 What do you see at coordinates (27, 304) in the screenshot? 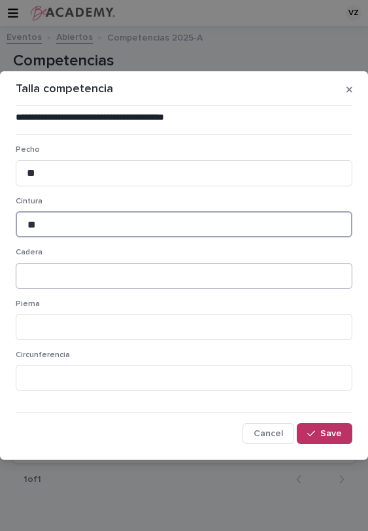
I see `span: Pierna` at bounding box center [27, 304].